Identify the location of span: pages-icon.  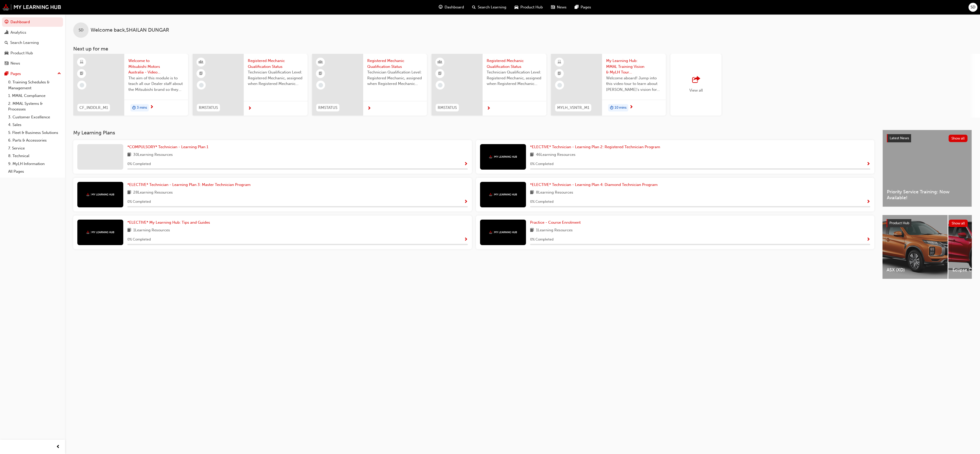
(6, 74).